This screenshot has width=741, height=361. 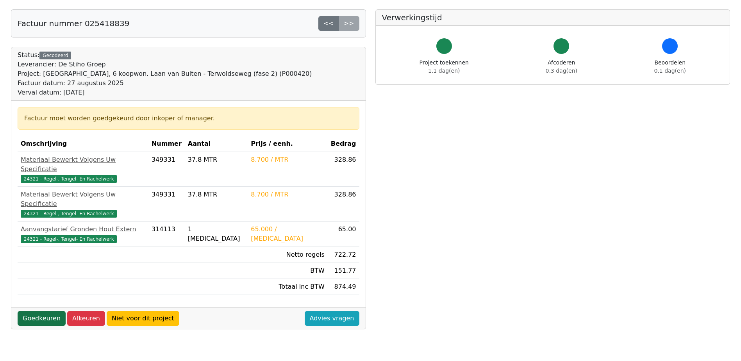 I want to click on td: 65.00, so click(x=343, y=234).